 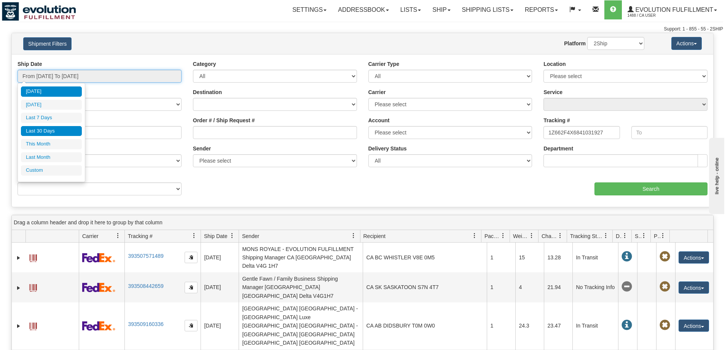 What do you see at coordinates (651, 189) in the screenshot?
I see `input: Search` at bounding box center [651, 189].